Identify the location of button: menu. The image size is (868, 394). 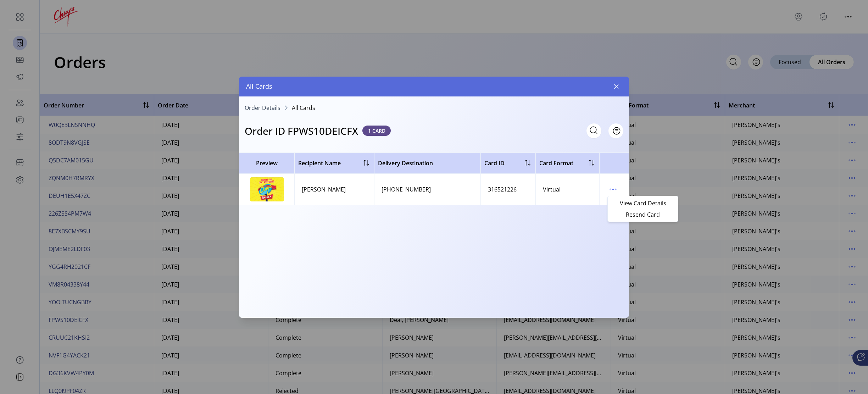
(613, 189).